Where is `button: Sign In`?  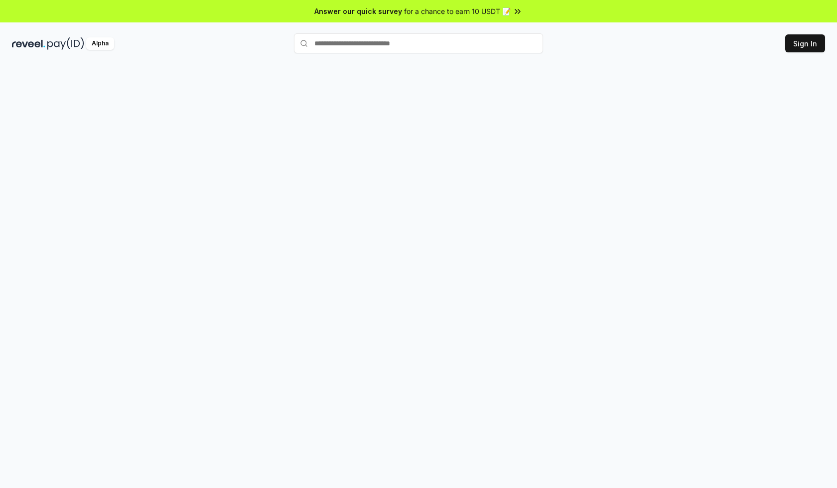 button: Sign In is located at coordinates (805, 43).